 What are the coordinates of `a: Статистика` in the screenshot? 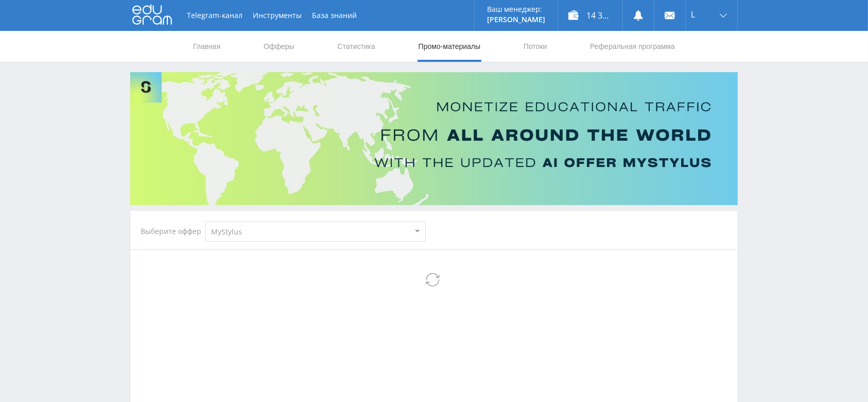 It's located at (356, 46).